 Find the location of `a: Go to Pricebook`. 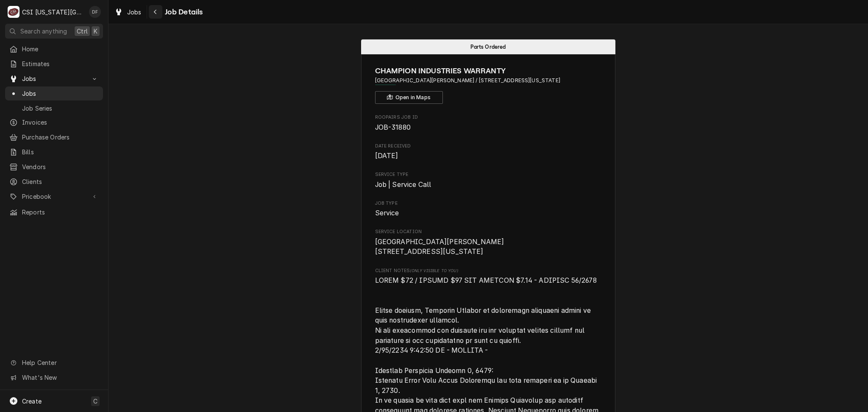

a: Go to Pricebook is located at coordinates (54, 196).